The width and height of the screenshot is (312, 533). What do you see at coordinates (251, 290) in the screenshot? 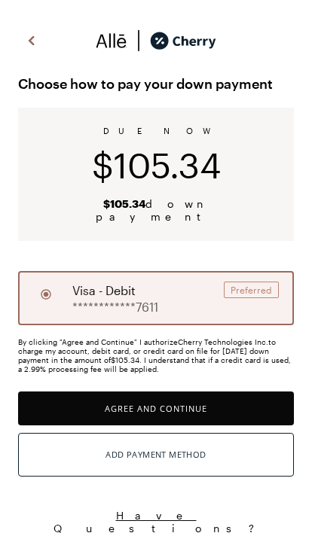
I see `div: Preferred` at bounding box center [251, 290].